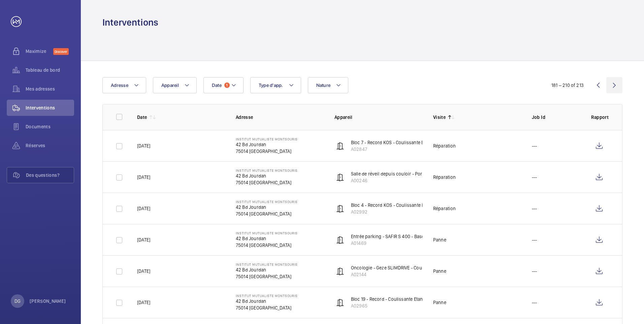  I want to click on p: Bloc 7 - Record KOS - Coulissante Etanche 1 porte plombée, so click(412, 143).